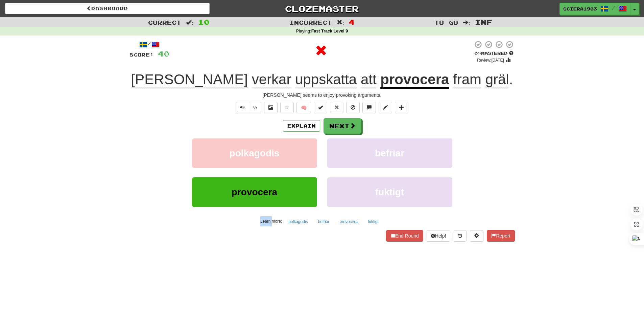  What do you see at coordinates (405, 236) in the screenshot?
I see `button: End Round` at bounding box center [405, 236].